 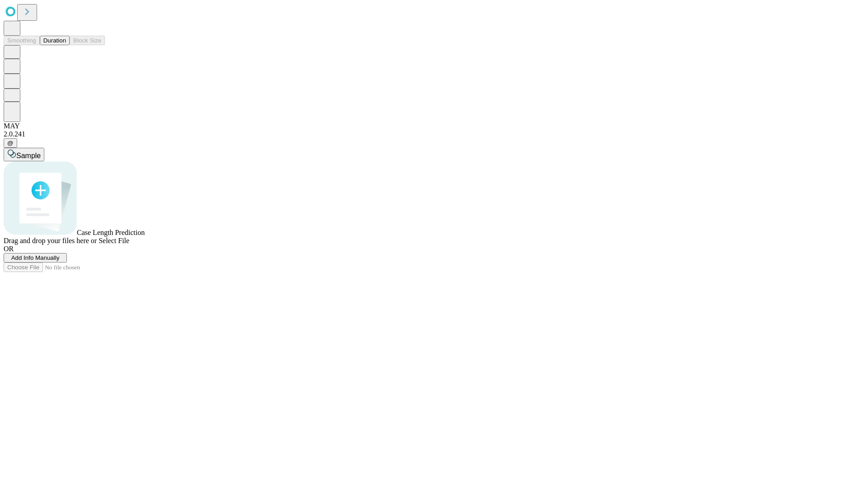 What do you see at coordinates (22, 40) in the screenshot?
I see `button: Smoothing` at bounding box center [22, 40].